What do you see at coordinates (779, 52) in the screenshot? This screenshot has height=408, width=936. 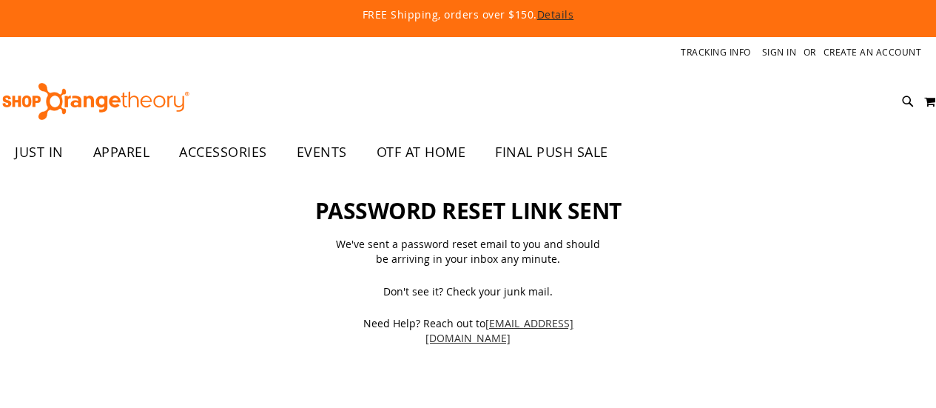 I see `a: Sign In` at bounding box center [779, 52].